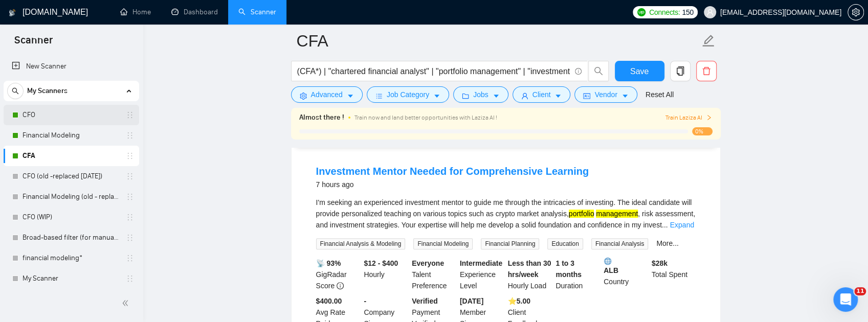 The width and height of the screenshot is (868, 322). Describe the element at coordinates (530, 274) in the screenshot. I see `div: Hourly Load` at that location.